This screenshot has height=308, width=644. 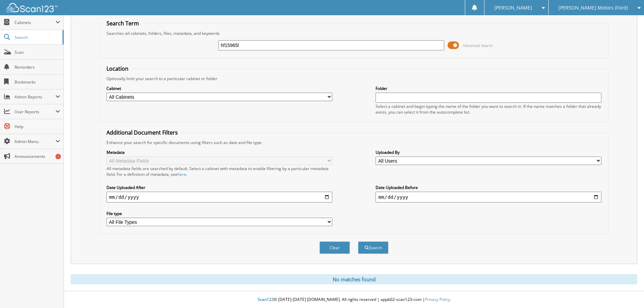 I want to click on span: Admin Reports, so click(x=35, y=96).